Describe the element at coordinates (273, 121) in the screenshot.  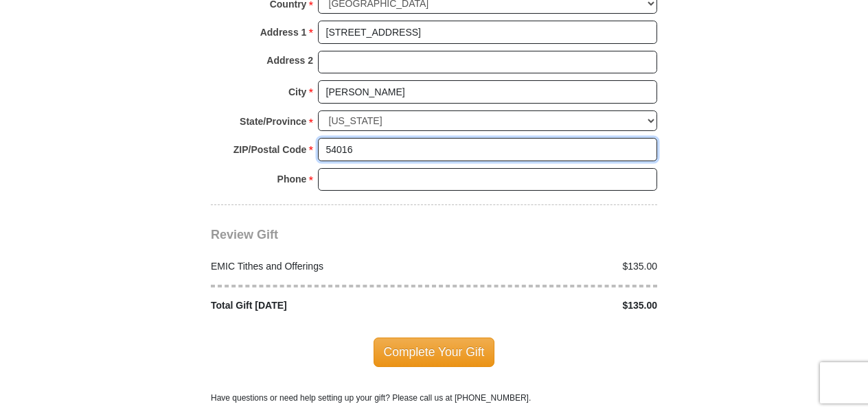
I see `strong: State/Province` at that location.